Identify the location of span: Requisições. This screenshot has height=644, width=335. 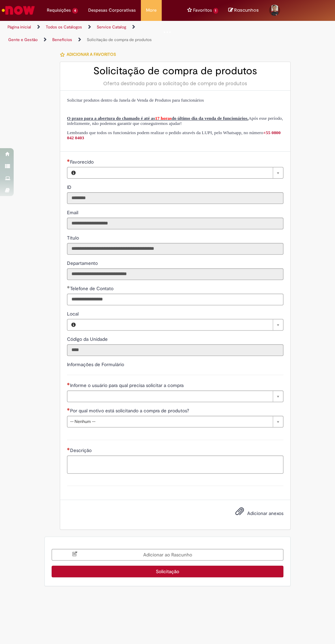
(59, 10).